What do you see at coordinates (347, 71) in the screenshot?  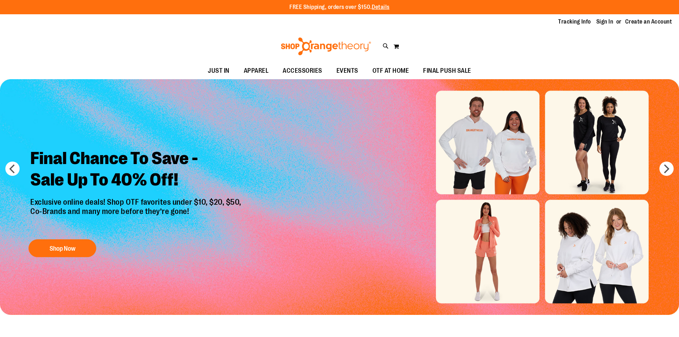 I see `a: EVENTS` at bounding box center [347, 71].